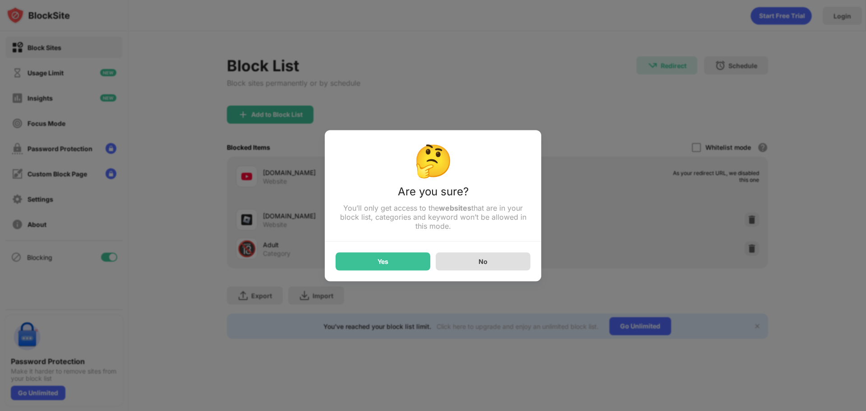 The image size is (866, 411). Describe the element at coordinates (483, 261) in the screenshot. I see `div: No` at that location.